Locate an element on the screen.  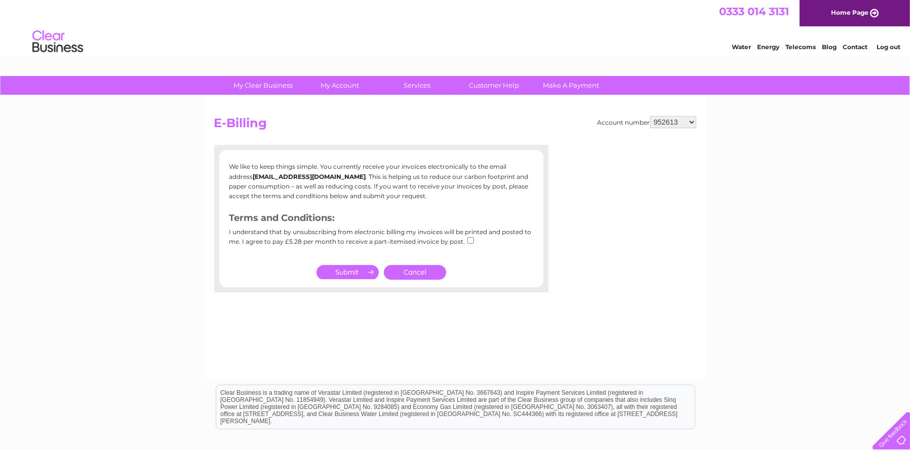
span: 0333 014 3131 is located at coordinates (754, 11).